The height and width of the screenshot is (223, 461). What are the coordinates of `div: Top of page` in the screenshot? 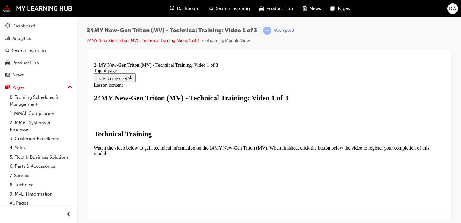 It's located at (177, 11).